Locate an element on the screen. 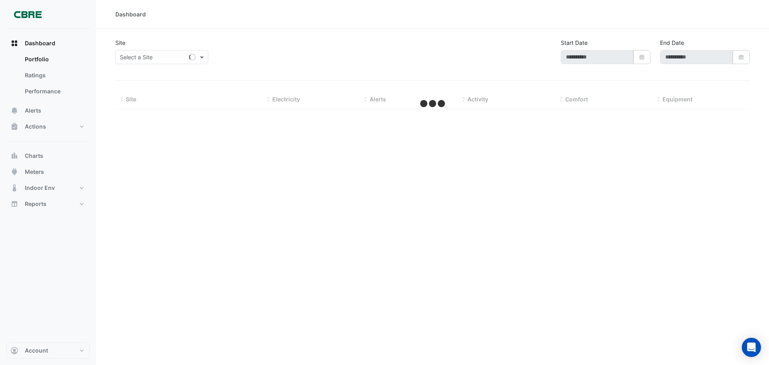 Image resolution: width=769 pixels, height=365 pixels. span: Equipment is located at coordinates (677, 99).